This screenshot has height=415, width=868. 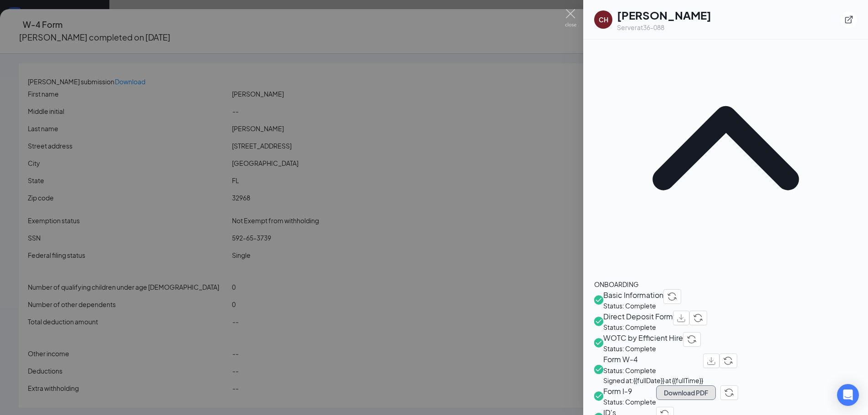 I want to click on svg: ExternalLink, so click(x=849, y=19).